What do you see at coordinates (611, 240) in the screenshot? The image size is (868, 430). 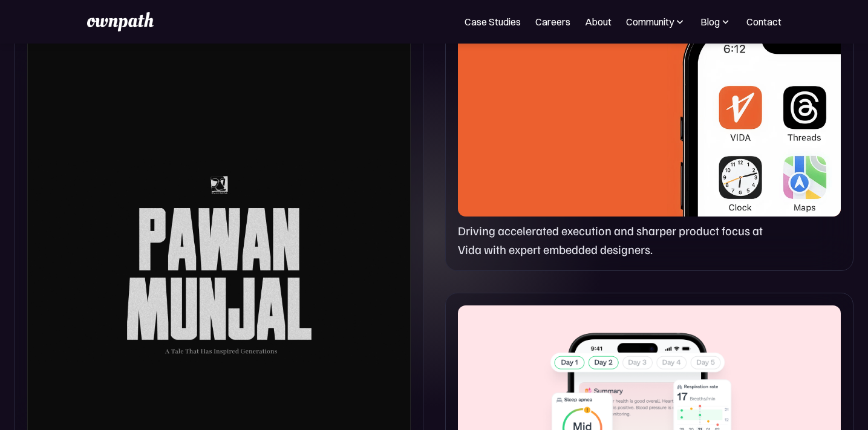 I see `p: Driving accelerated execution and sharper product focus at Vida with expert embedded designers.` at bounding box center [611, 240].